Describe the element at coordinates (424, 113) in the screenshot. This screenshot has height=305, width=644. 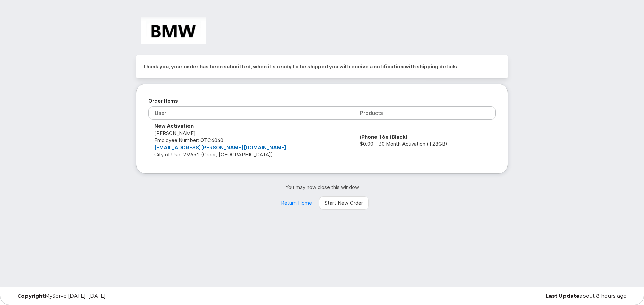
I see `th: Products` at that location.